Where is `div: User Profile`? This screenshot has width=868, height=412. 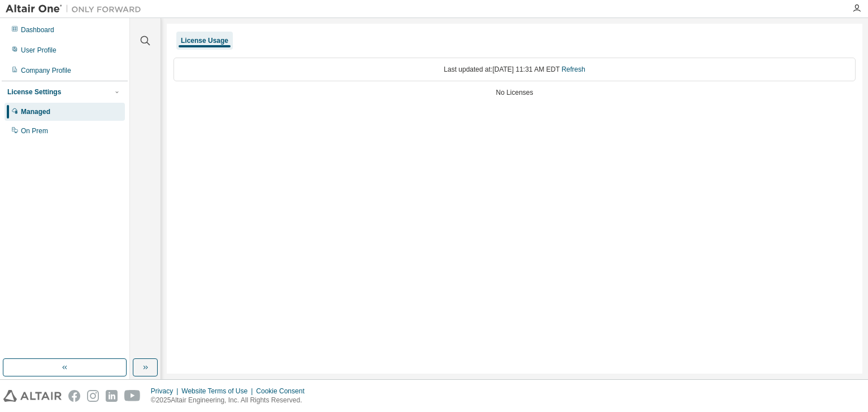 div: User Profile is located at coordinates (39, 50).